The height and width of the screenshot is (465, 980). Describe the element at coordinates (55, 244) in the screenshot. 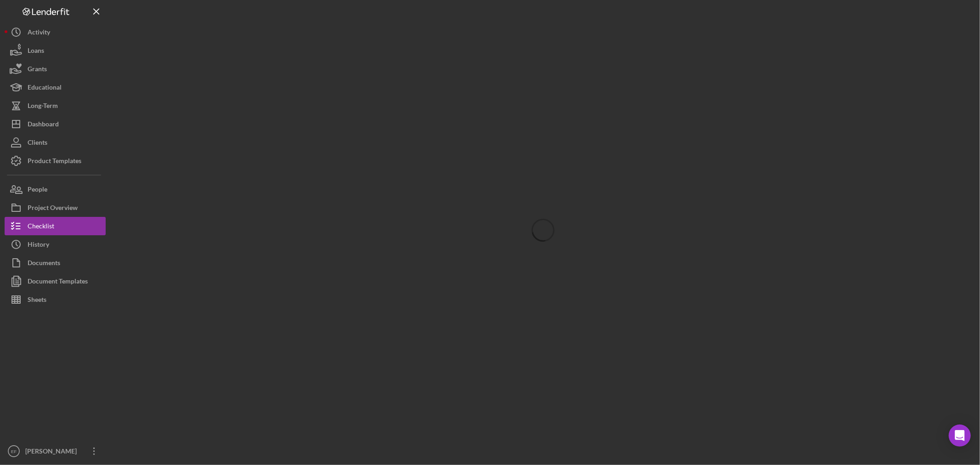

I see `a: History` at that location.